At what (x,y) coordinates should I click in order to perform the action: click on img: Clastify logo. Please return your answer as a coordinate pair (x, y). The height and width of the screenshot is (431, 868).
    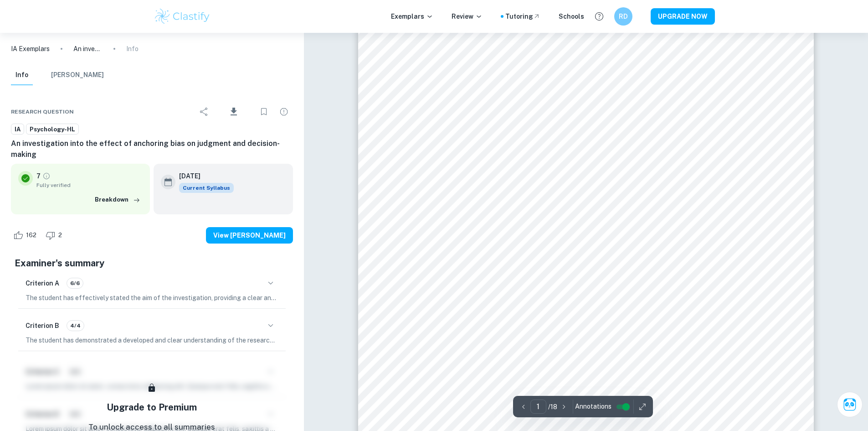
    Looking at the image, I should click on (182, 16).